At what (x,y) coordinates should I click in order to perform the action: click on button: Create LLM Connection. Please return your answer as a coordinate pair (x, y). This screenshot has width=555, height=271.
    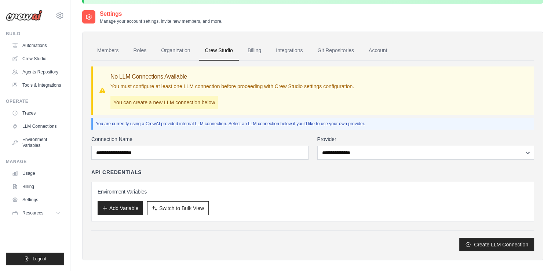
    Looking at the image, I should click on (496, 244).